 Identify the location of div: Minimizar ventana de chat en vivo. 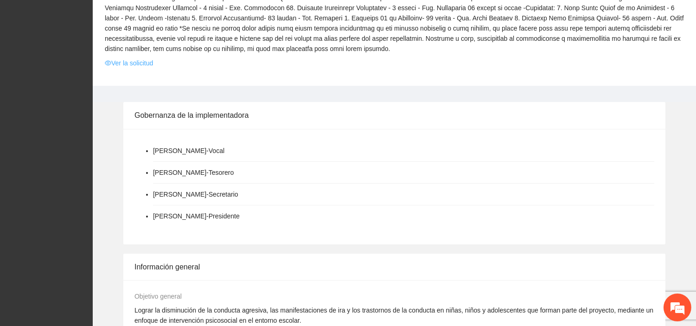
(163, 16).